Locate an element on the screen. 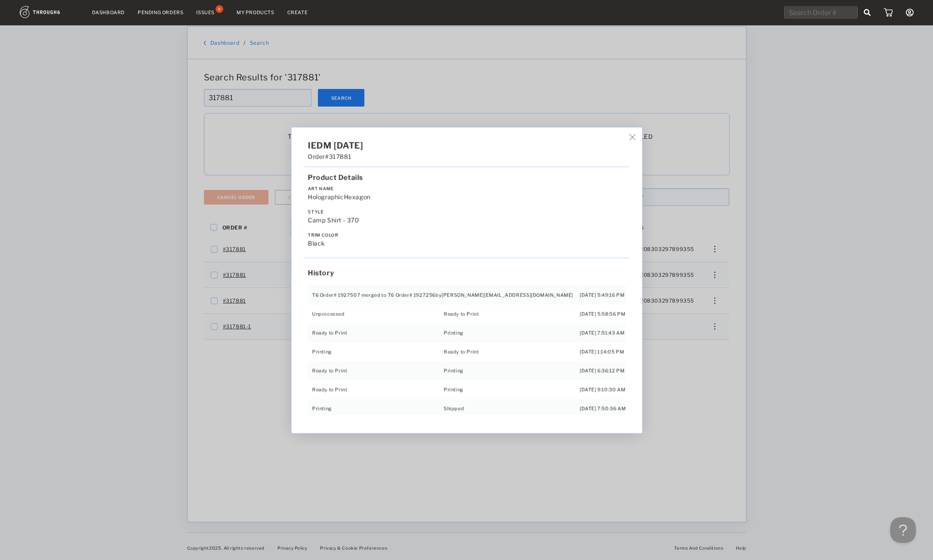  img: icon_cart.dab5cea1.svg is located at coordinates (888, 13).